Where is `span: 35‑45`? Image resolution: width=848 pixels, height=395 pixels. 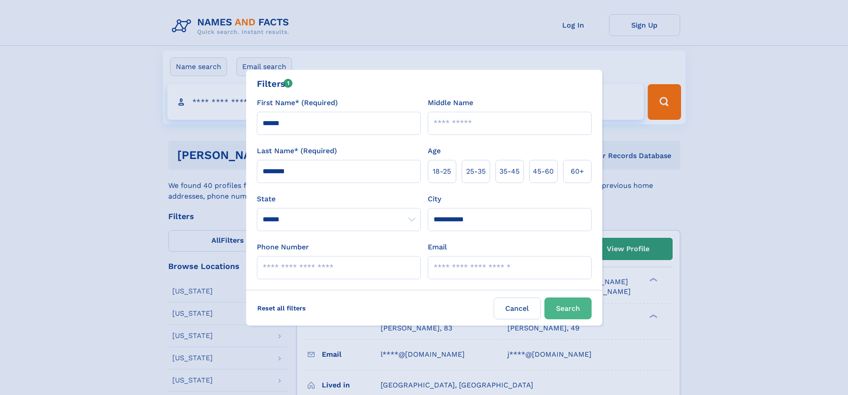 span: 35‑45 is located at coordinates (509, 171).